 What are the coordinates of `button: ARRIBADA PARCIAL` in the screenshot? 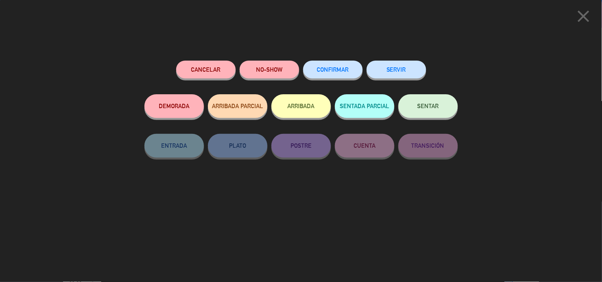 It's located at (238, 106).